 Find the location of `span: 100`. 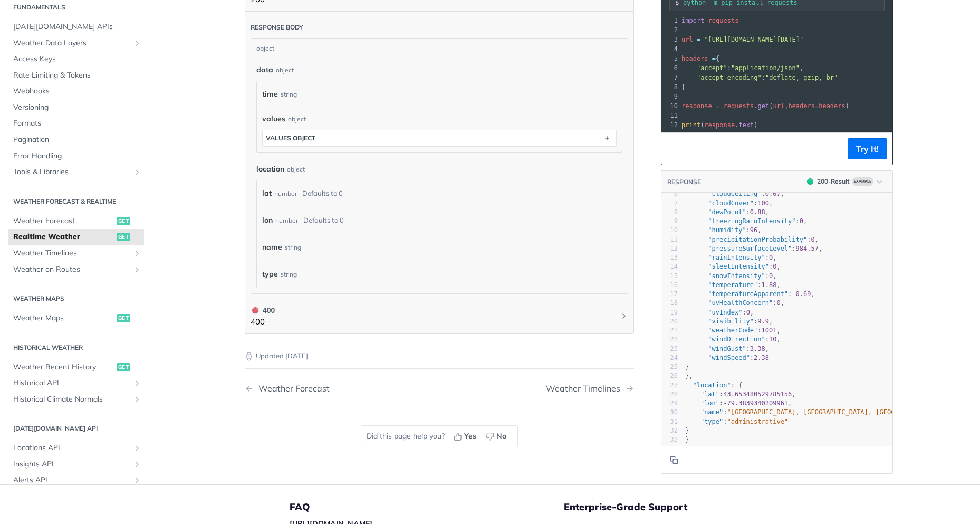

span: 100 is located at coordinates (763, 203).